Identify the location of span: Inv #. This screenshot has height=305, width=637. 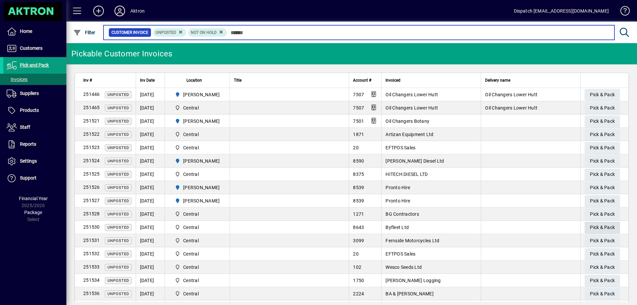
(88, 80).